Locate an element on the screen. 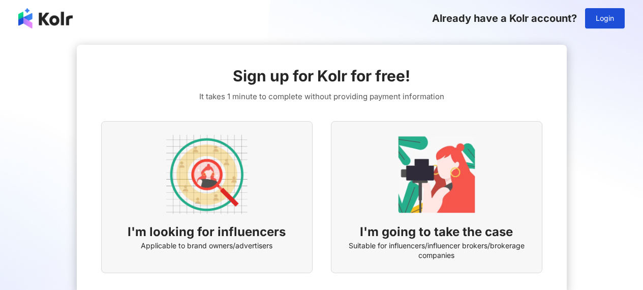 The height and width of the screenshot is (290, 643). span: I'm going to take the case is located at coordinates (436, 232).